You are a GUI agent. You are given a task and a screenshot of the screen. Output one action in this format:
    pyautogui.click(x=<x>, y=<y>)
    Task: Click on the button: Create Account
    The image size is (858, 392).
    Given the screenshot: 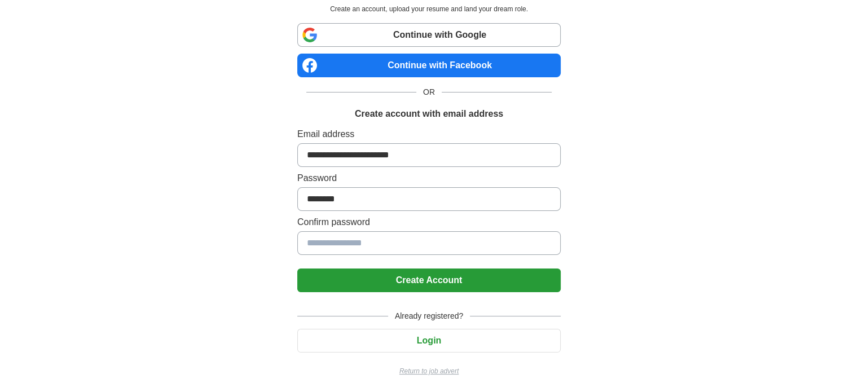 What is the action you would take?
    pyautogui.click(x=429, y=280)
    